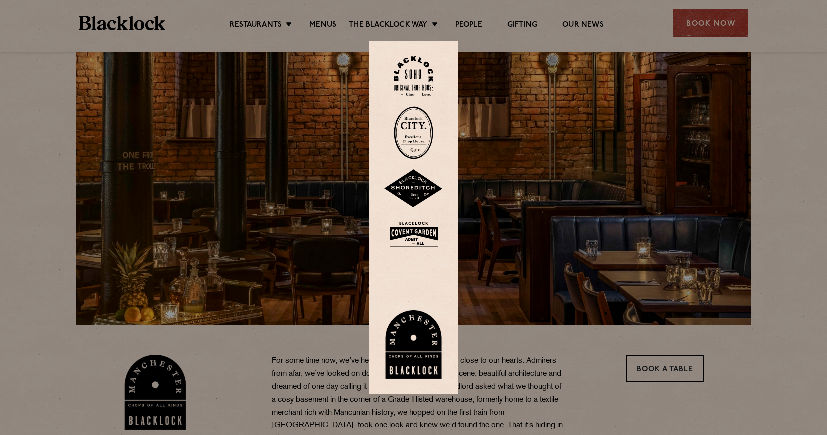  What do you see at coordinates (413, 124) in the screenshot?
I see `img: City-stamp-default.svg` at bounding box center [413, 124].